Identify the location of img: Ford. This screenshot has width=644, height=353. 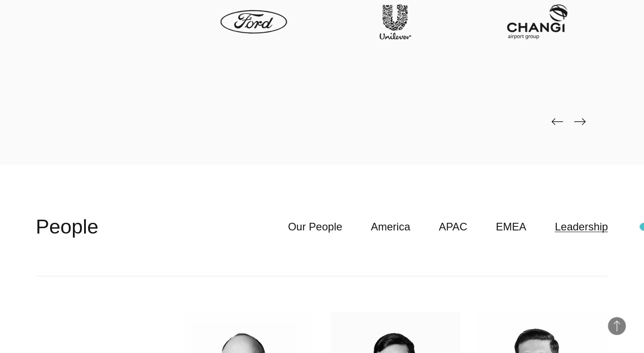
(254, 22).